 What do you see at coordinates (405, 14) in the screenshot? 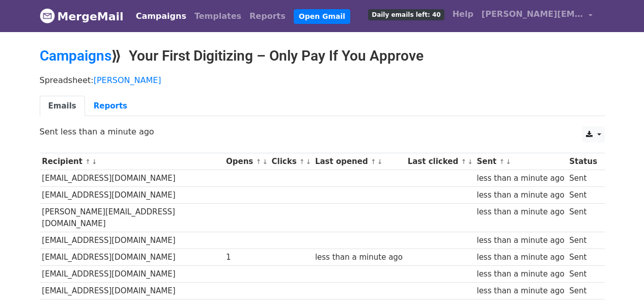
I see `a: Daily emails left: 40` at bounding box center [405, 14].